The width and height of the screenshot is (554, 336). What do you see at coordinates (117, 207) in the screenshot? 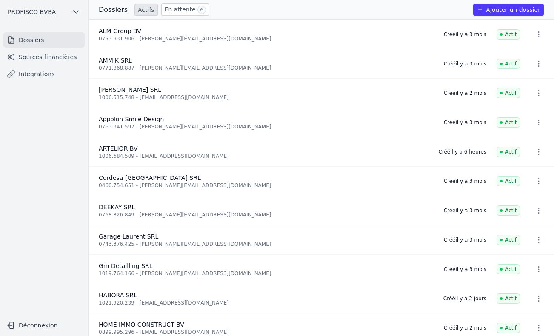
I see `span: DEEKAY SRL` at bounding box center [117, 207].